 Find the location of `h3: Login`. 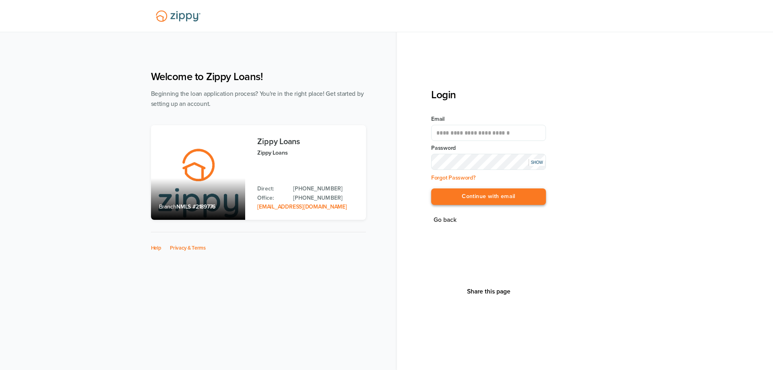

h3: Login is located at coordinates (488, 95).